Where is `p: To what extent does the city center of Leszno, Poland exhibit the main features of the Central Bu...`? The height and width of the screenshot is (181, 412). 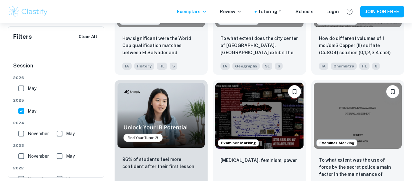 p: To what extent does the city center of Leszno, Poland exhibit the main features of the Central Bu... is located at coordinates (259, 46).